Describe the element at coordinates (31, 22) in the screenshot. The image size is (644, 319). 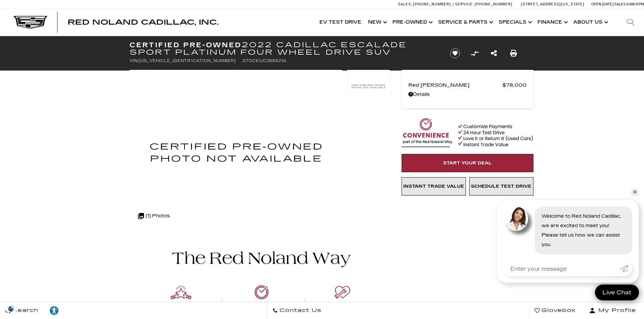
I see `a: Cadillac Dark Logo with Cadillac White Text` at that location.